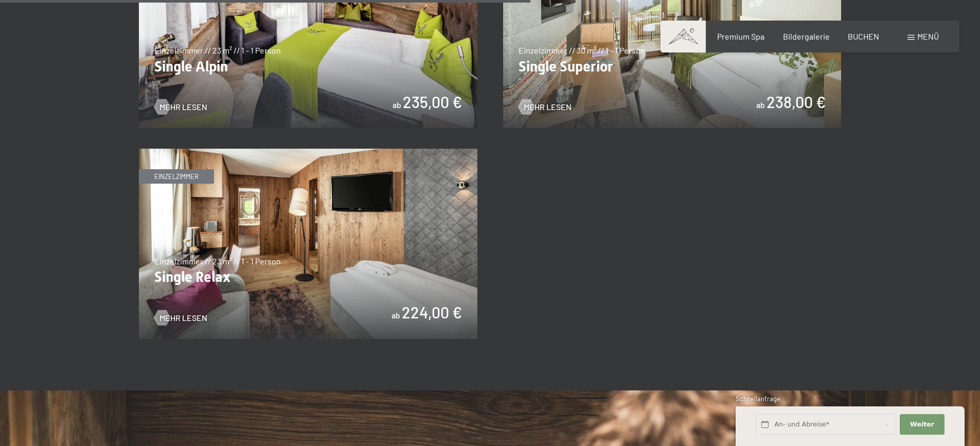 The image size is (980, 446). What do you see at coordinates (928, 36) in the screenshot?
I see `span: Menü` at bounding box center [928, 36].